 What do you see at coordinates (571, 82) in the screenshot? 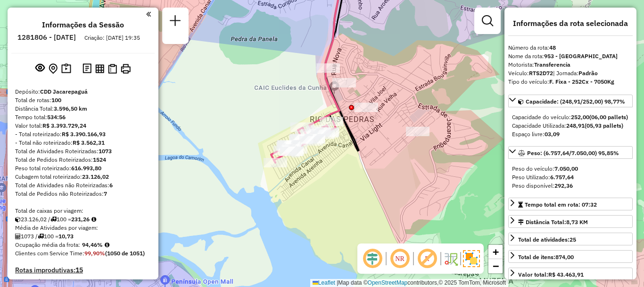
I see `div: Tipo do veículo:` at bounding box center [571, 82].